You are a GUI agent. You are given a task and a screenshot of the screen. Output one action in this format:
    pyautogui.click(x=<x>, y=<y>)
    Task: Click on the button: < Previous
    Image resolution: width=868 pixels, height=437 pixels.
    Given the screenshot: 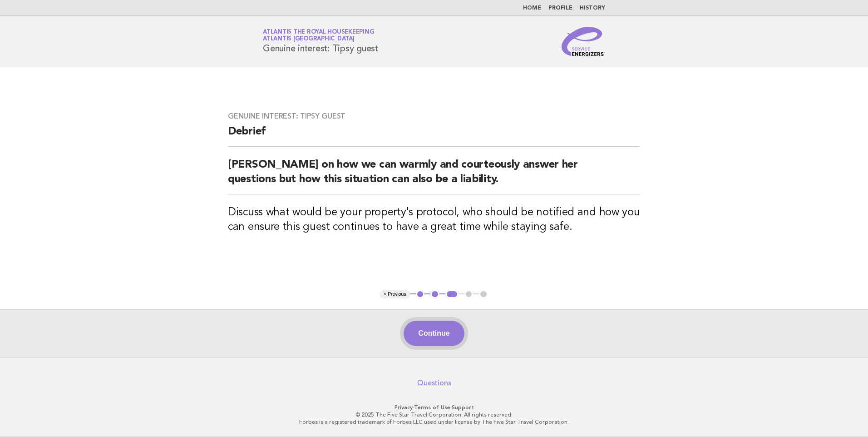 What is the action you would take?
    pyautogui.click(x=394, y=295)
    